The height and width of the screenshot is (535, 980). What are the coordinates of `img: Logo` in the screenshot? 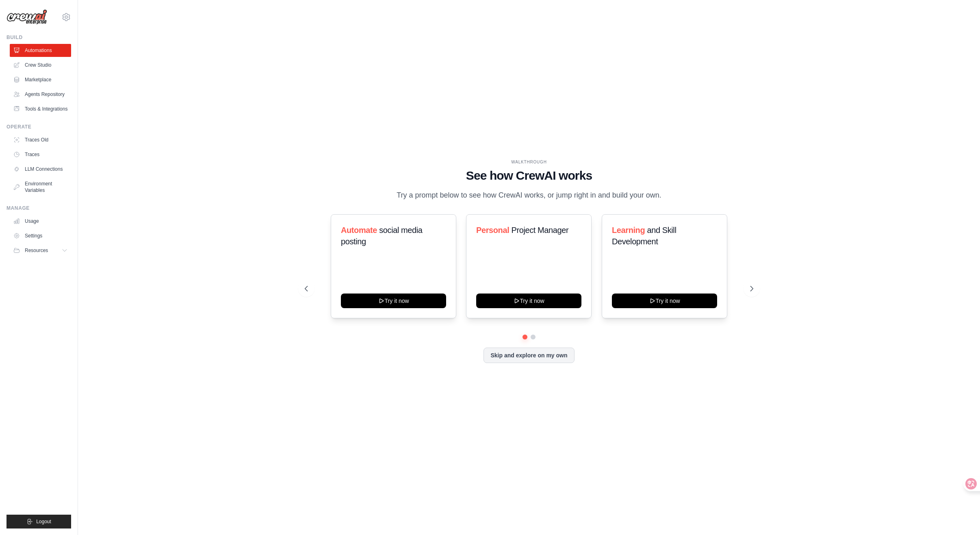 It's located at (26, 17).